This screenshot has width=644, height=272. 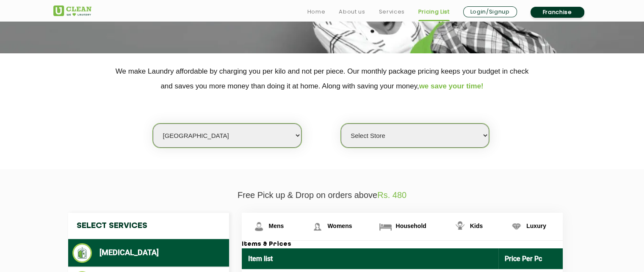 What do you see at coordinates (340, 226) in the screenshot?
I see `span: Womens` at bounding box center [340, 226].